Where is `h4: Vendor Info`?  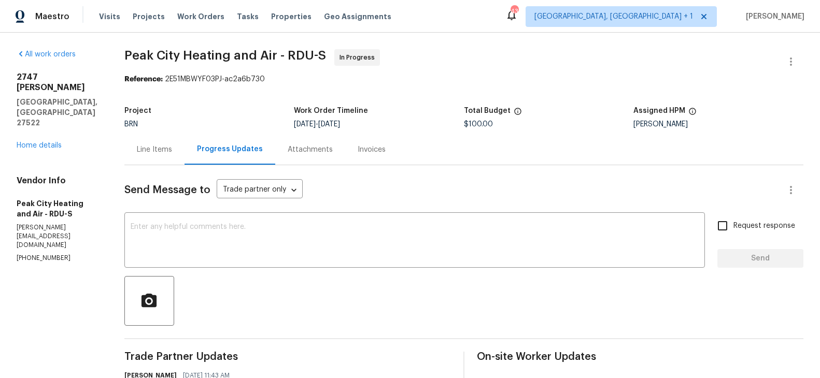
h4: Vendor Info is located at coordinates (58, 181).